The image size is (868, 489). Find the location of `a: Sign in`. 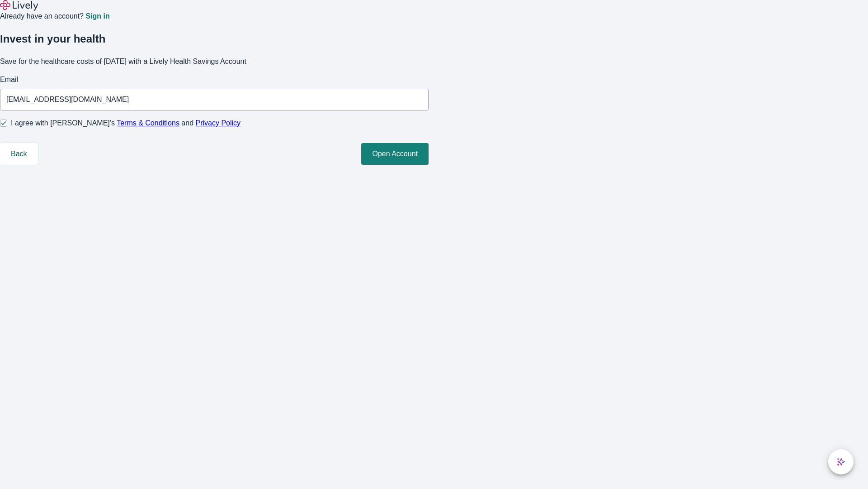

a: Sign in is located at coordinates (97, 17).